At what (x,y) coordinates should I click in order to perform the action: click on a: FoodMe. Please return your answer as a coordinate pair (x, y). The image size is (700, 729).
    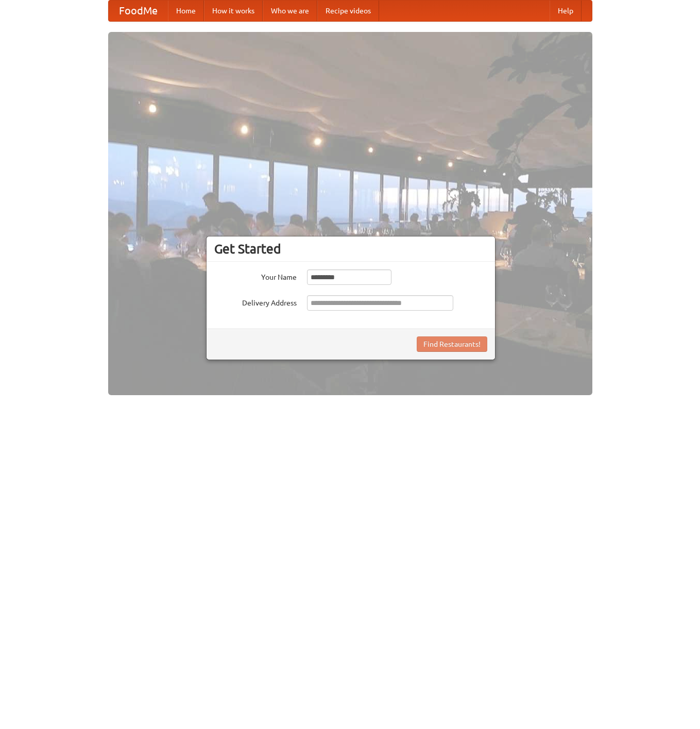
    Looking at the image, I should click on (138, 10).